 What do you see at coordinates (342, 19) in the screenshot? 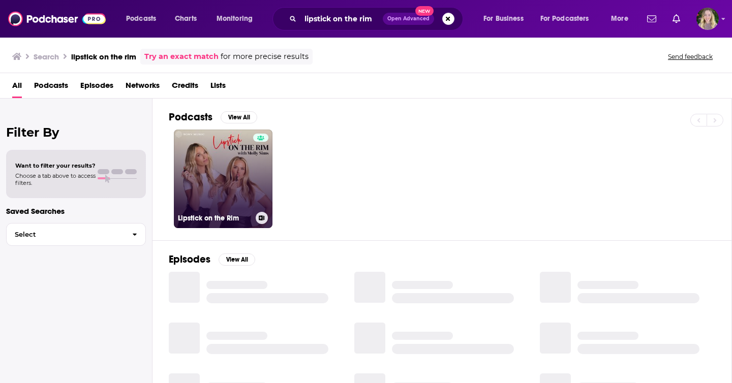
I see `input: Search podcasts, credits, & more...` at bounding box center [342, 19].